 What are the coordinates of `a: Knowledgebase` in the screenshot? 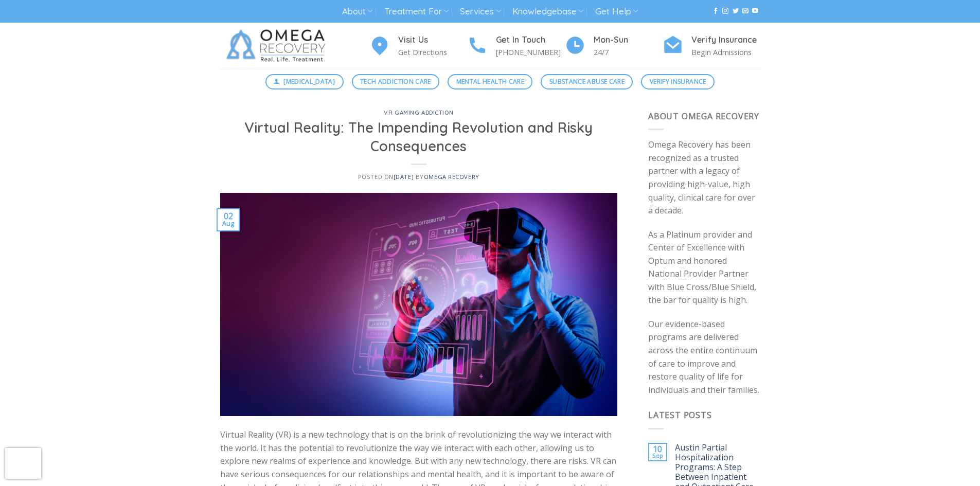 It's located at (547, 11).